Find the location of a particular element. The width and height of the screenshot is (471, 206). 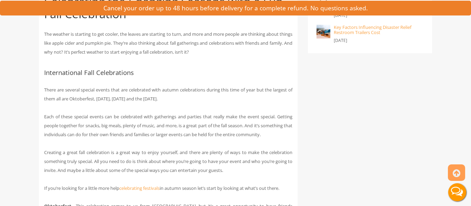

a: Key Factors Influencing Disaster Relief Restroom Trailers Cost is located at coordinates (372, 30).